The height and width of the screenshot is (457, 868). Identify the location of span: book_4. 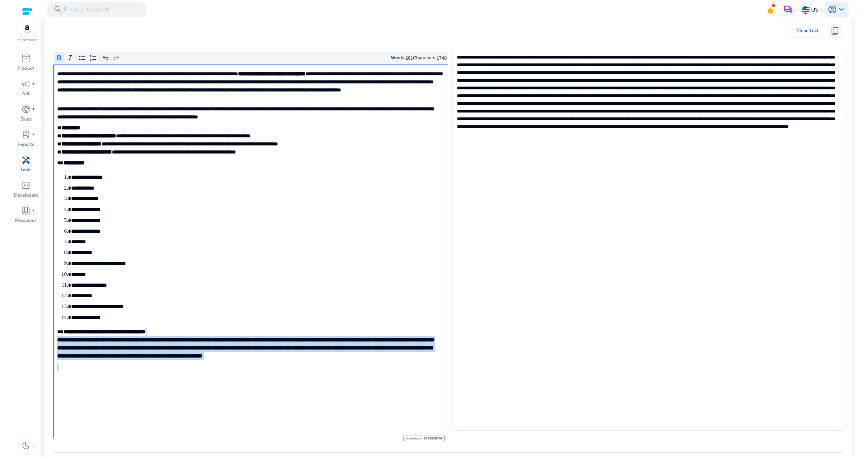
(26, 211).